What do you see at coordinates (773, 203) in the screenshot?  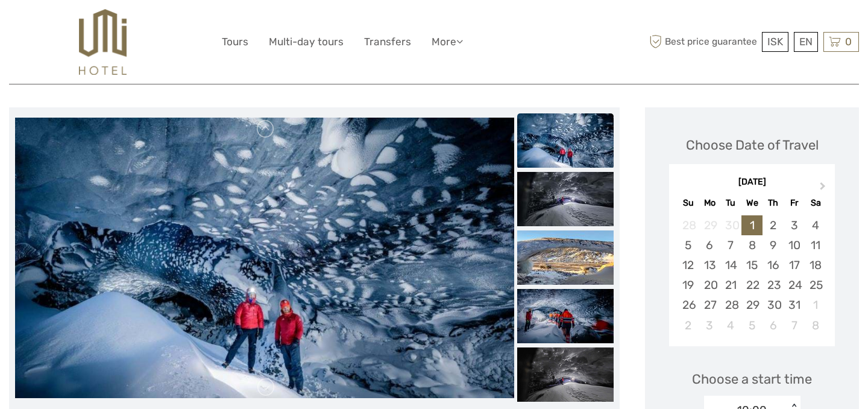 I see `div: Th` at bounding box center [773, 203].